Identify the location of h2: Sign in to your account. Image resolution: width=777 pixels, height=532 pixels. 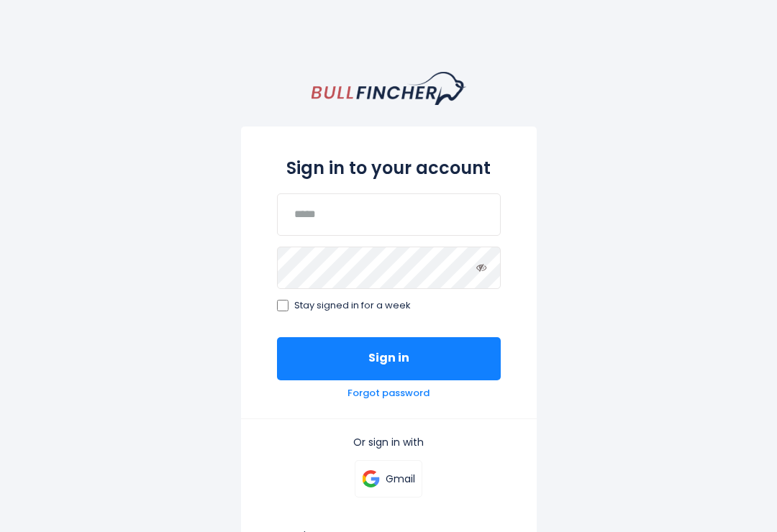
(388, 168).